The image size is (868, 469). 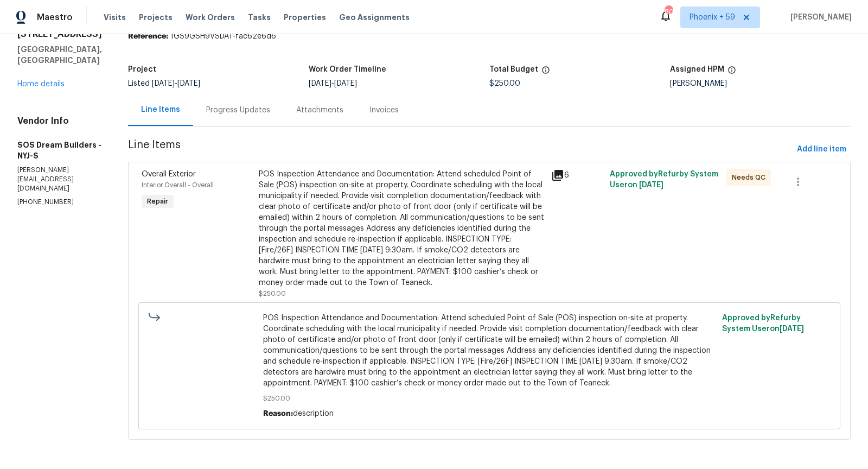 What do you see at coordinates (155, 17) in the screenshot?
I see `span: Projects` at bounding box center [155, 17].